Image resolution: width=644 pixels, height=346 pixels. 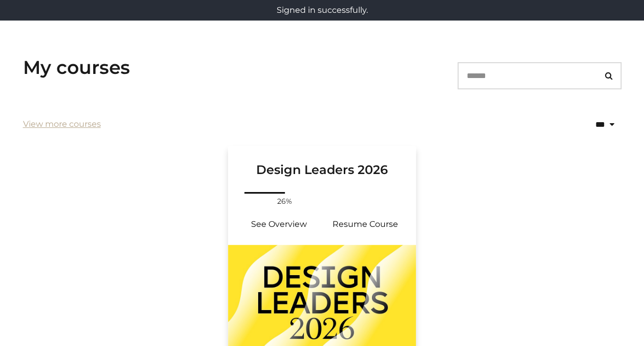 I want to click on a: Design Leaders 2026, so click(x=322, y=168).